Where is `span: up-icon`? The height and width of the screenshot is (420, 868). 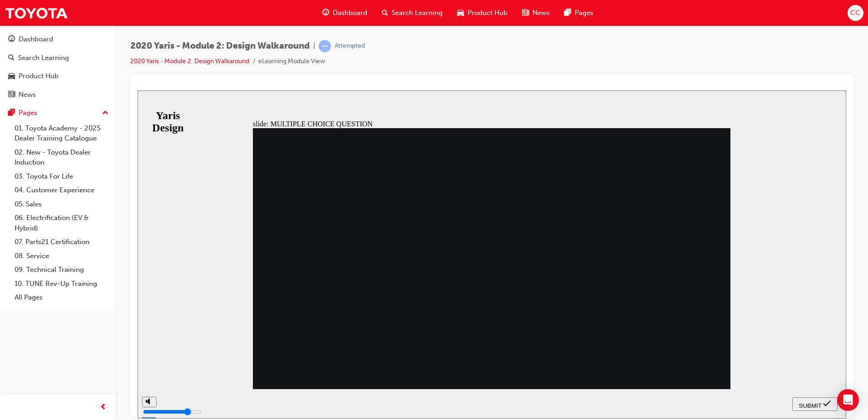
span: up-icon is located at coordinates (105, 113).